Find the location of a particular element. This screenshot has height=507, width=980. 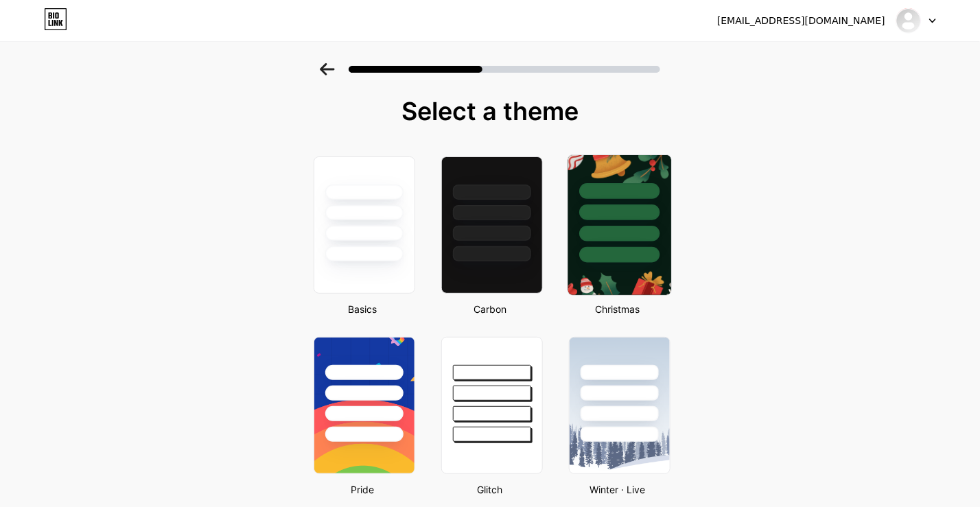

div: Pride is located at coordinates (362, 489).